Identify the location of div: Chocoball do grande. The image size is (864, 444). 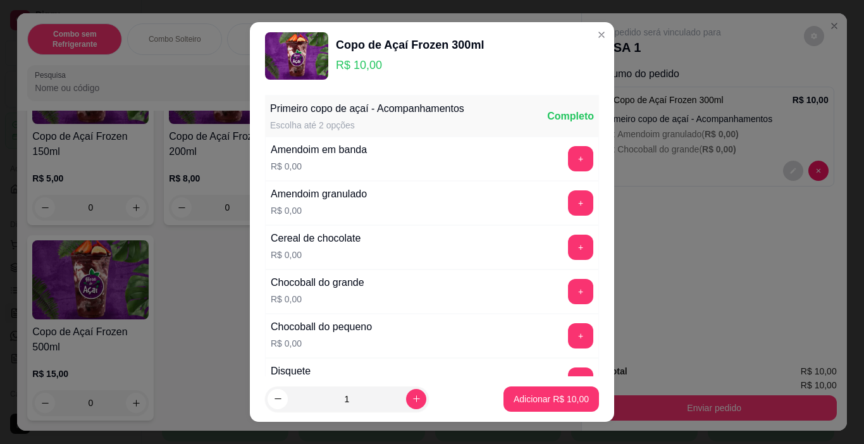
(318, 283).